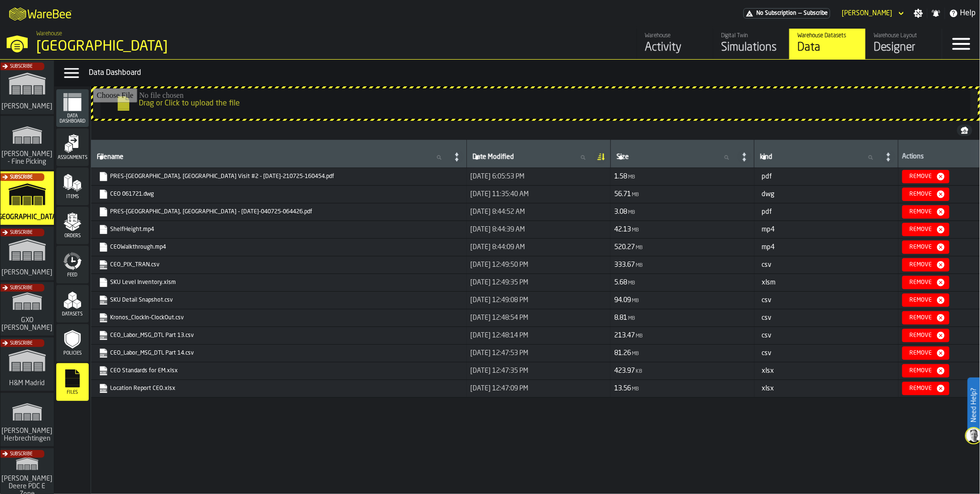  Describe the element at coordinates (279, 194) in the screenshot. I see `span: CEO 061721.dwg` at that location.